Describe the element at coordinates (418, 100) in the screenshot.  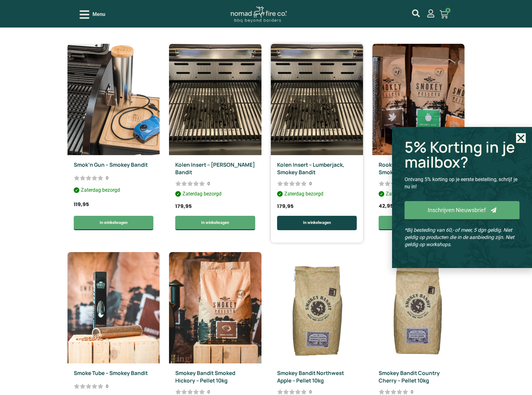
I see `img: smokey-bandit-starter-pakket-smoker-3-x-1kg-smokey` at that location.